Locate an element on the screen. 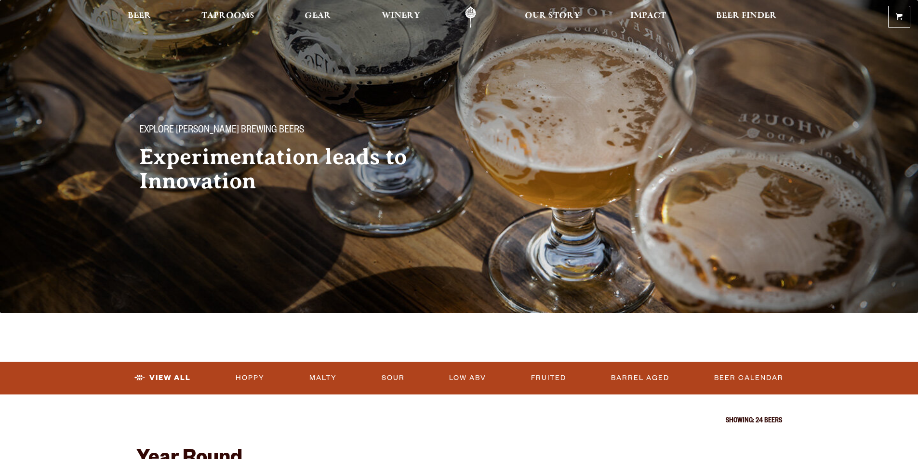  a: View All is located at coordinates (162, 378).